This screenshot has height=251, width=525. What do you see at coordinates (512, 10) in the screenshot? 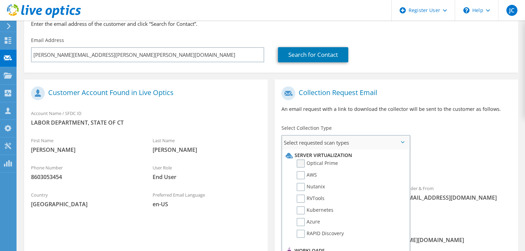
I see `span: JC` at bounding box center [512, 10].